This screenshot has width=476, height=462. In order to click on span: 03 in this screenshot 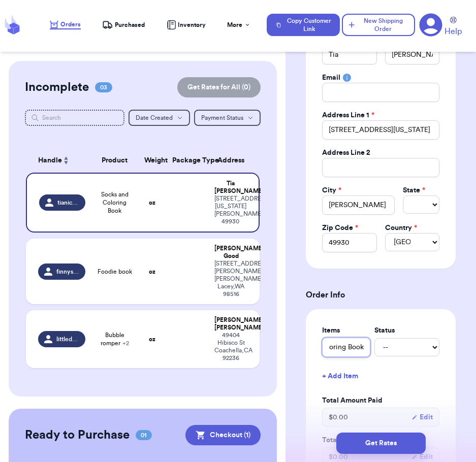, I will do `click(103, 87)`.